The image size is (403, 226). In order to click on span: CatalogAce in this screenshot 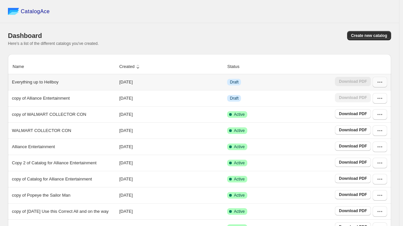, I will do `click(35, 12)`.